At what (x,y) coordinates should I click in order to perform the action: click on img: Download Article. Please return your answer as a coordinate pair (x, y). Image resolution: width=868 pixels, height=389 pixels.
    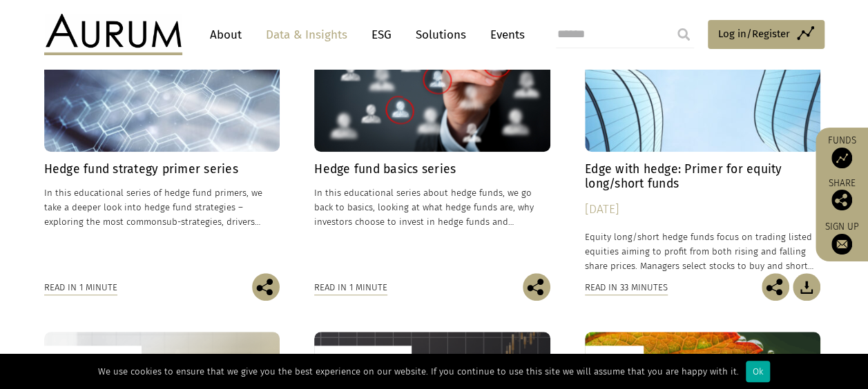
    Looking at the image, I should click on (806, 287).